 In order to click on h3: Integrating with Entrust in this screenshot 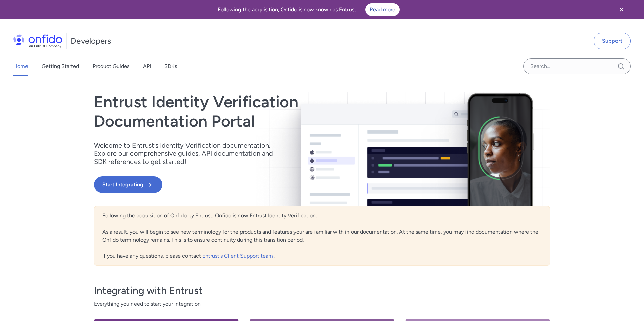, I will do `click(322, 290)`.